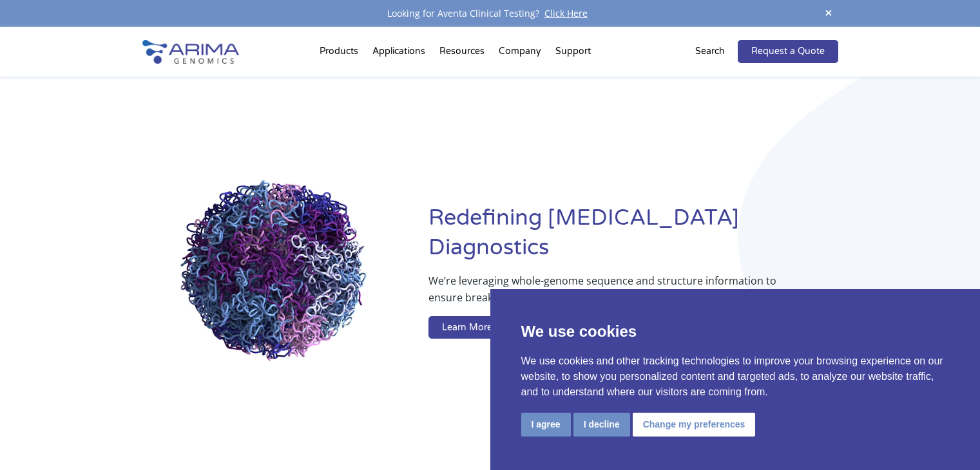  I want to click on img: Arima-Genomics-logo, so click(190, 51).